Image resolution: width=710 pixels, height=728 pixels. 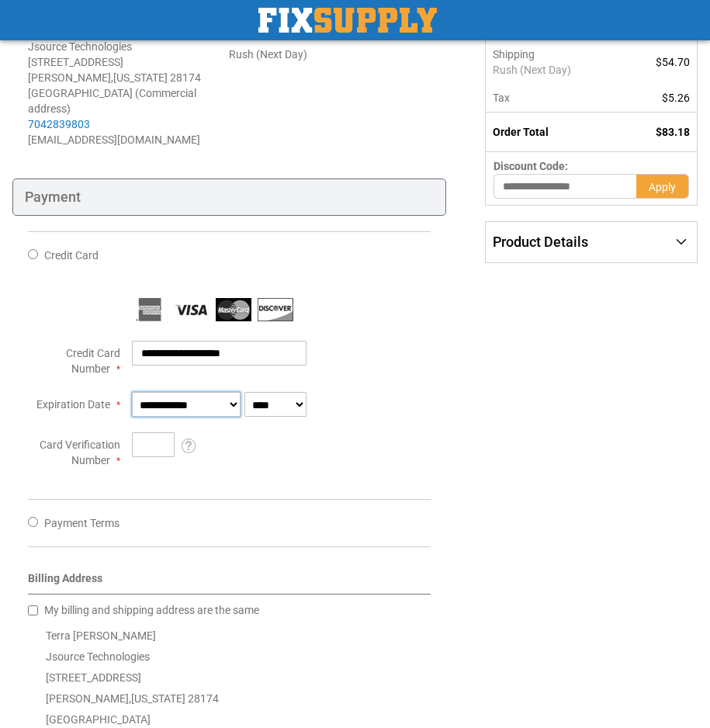 I want to click on span: Rush (Next Day), so click(x=555, y=70).